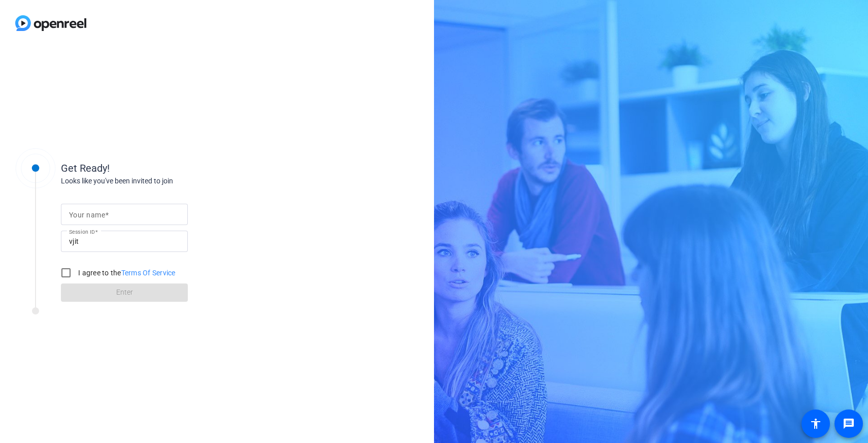 This screenshot has height=443, width=868. I want to click on mat-label: Session ID, so click(82, 231).